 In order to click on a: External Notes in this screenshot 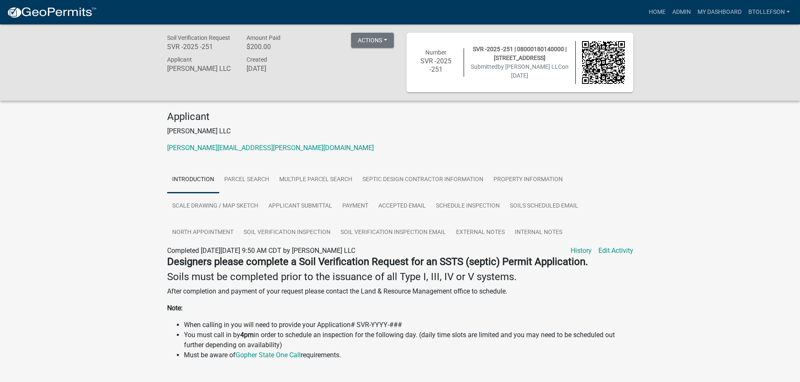, I will do `click(480, 233)`.